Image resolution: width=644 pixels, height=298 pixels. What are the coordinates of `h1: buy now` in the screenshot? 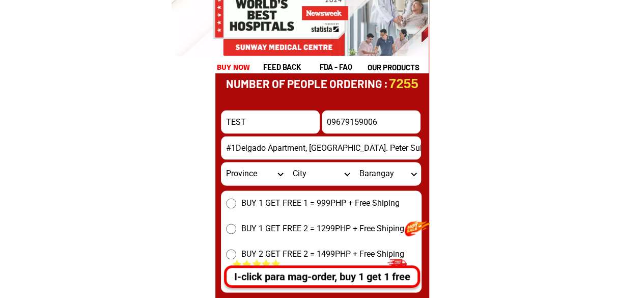 It's located at (233, 67).